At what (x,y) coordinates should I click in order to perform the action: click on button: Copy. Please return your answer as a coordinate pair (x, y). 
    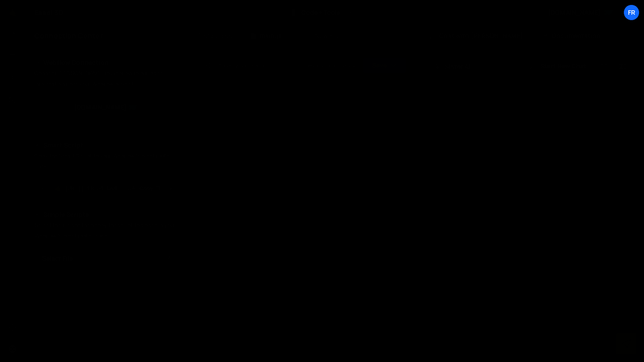
    Looking at the image, I should click on (150, 189).